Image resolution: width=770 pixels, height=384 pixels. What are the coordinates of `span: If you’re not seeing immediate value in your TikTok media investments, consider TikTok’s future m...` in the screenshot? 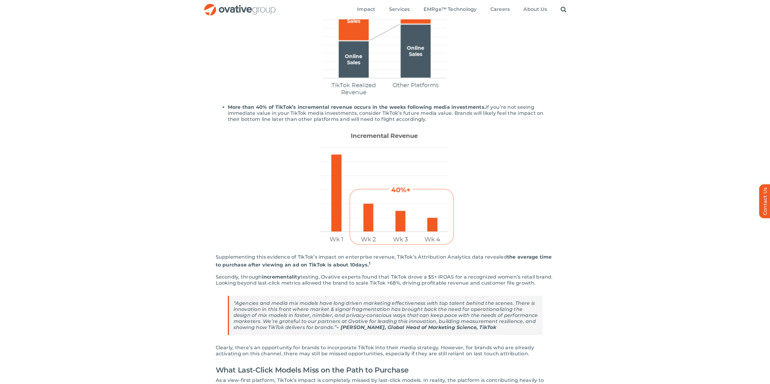 It's located at (386, 113).